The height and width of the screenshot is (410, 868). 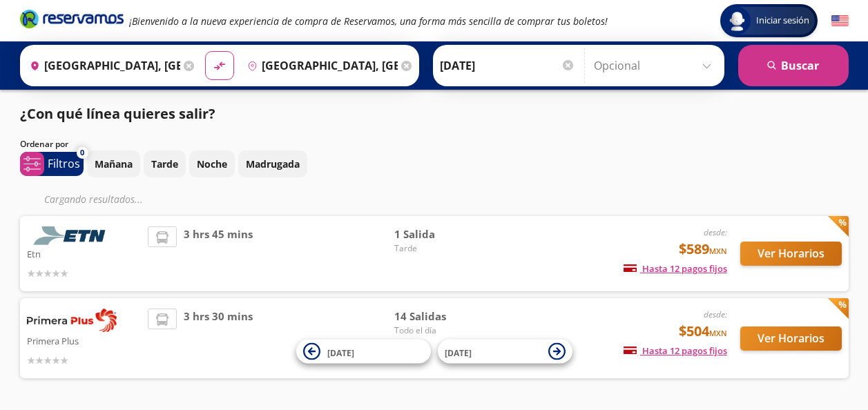 I want to click on i: Brand Logo, so click(x=72, y=19).